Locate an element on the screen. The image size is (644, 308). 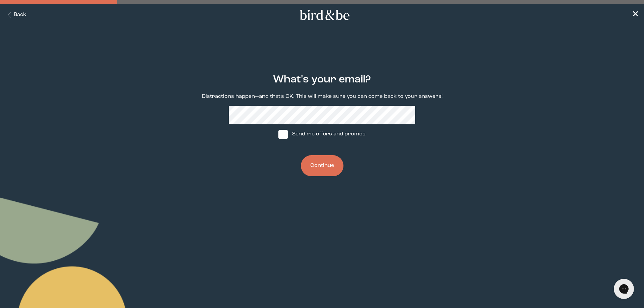
label: Send me offers and promos is located at coordinates (322, 134).